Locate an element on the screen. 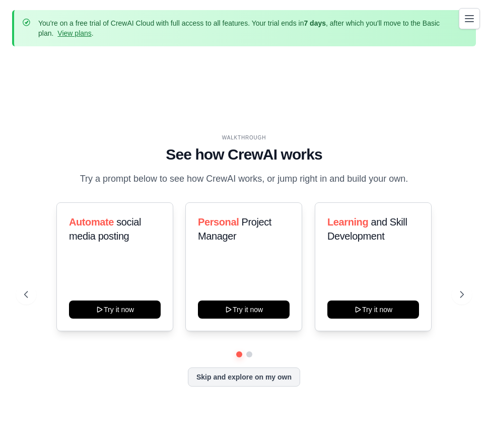 The height and width of the screenshot is (448, 488). span: Personal is located at coordinates (218, 222).